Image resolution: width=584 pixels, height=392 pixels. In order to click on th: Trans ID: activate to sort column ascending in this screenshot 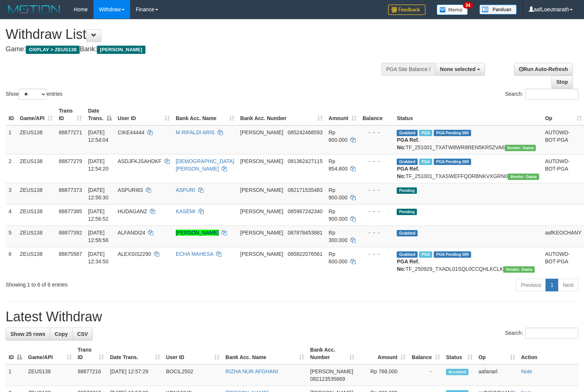, I will do `click(91, 353)`.